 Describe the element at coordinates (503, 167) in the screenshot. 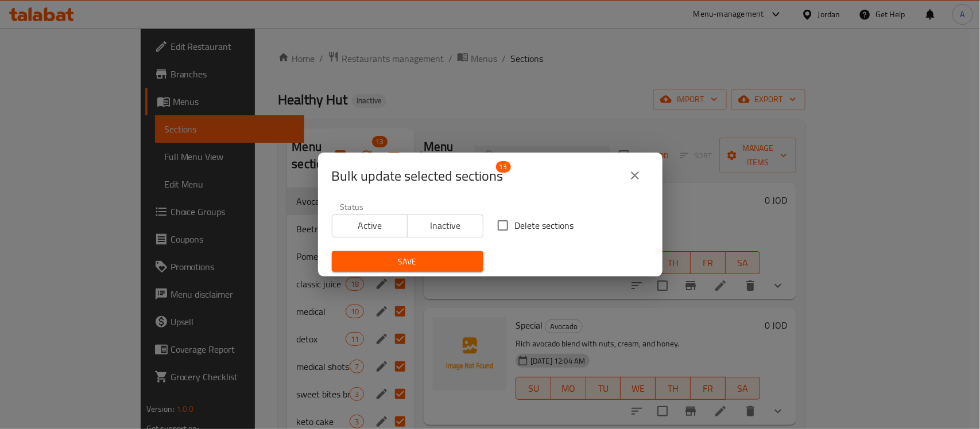

I see `span: 13` at that location.